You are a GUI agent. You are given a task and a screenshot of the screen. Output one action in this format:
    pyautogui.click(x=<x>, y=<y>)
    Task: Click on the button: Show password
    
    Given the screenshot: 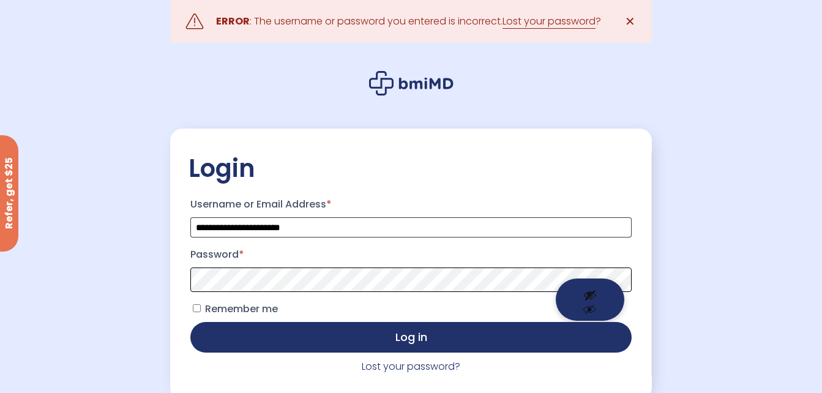 What is the action you would take?
    pyautogui.click(x=590, y=299)
    